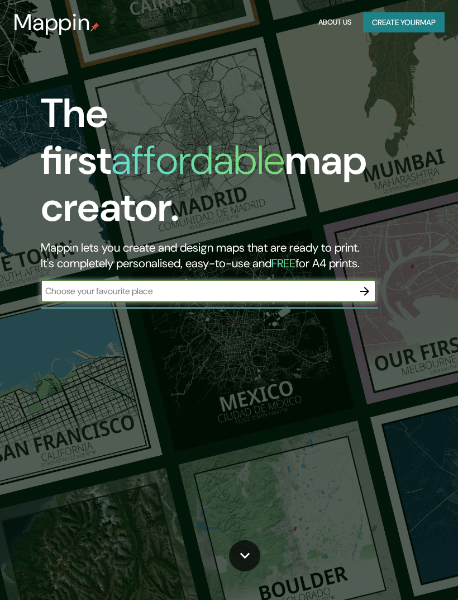  Describe the element at coordinates (224, 165) in the screenshot. I see `h1: The first map creator.` at that location.